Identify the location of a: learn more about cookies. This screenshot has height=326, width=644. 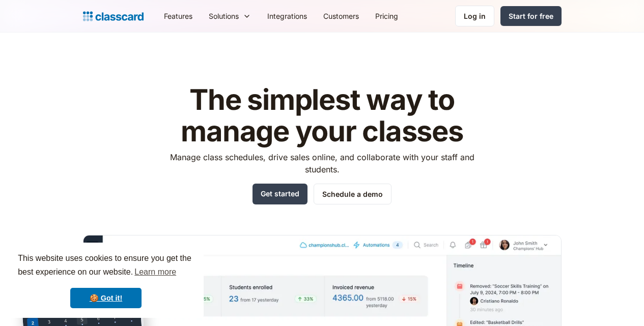
(155, 272).